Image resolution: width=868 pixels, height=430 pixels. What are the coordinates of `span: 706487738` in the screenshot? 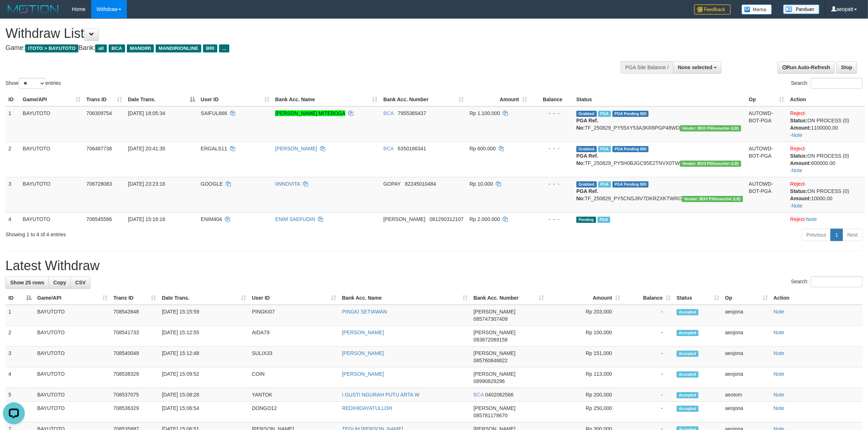 It's located at (99, 149).